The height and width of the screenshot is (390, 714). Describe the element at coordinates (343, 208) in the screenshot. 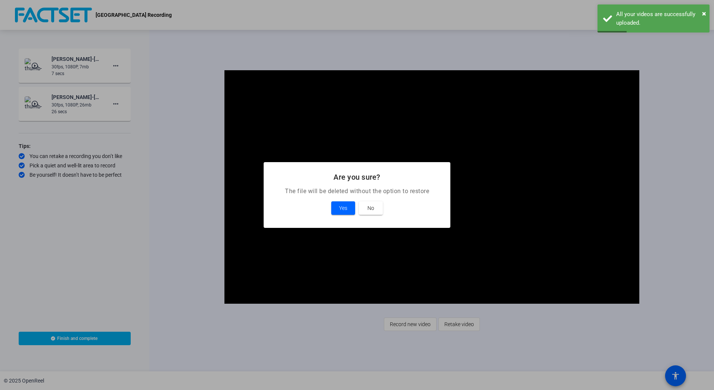

I see `button: Yes` at that location.